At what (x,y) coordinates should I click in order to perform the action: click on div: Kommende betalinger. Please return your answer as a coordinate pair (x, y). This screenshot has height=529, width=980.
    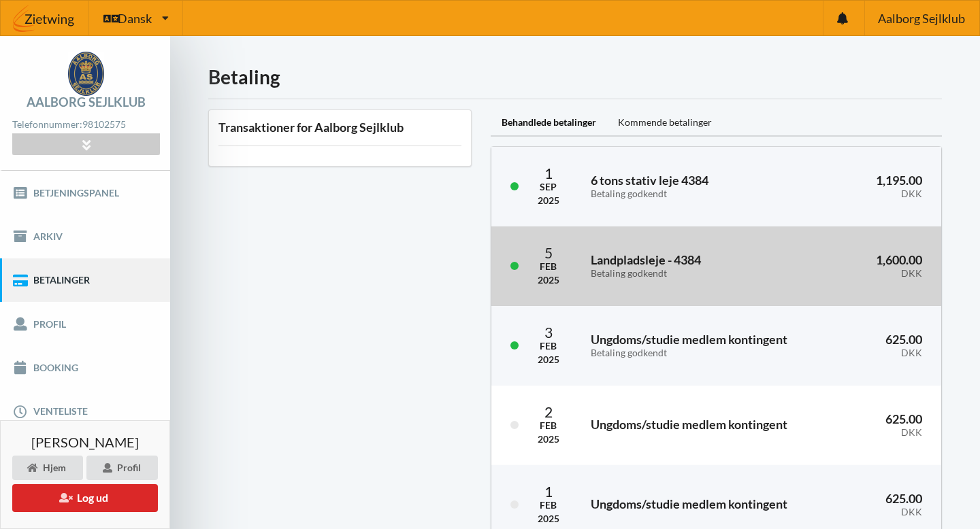
    Looking at the image, I should click on (665, 123).